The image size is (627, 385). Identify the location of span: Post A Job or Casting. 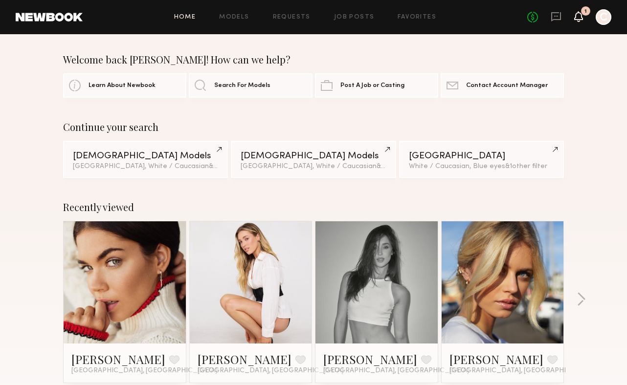
(372, 86).